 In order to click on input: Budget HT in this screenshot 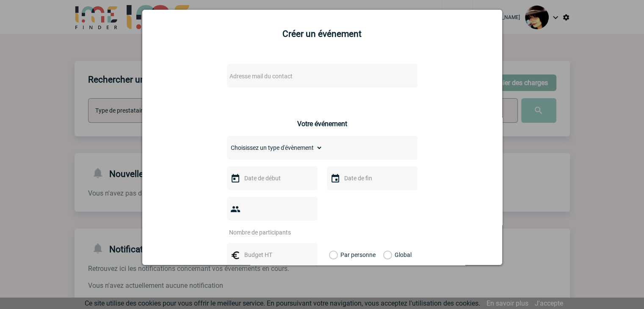, I will do `click(272, 255)`.